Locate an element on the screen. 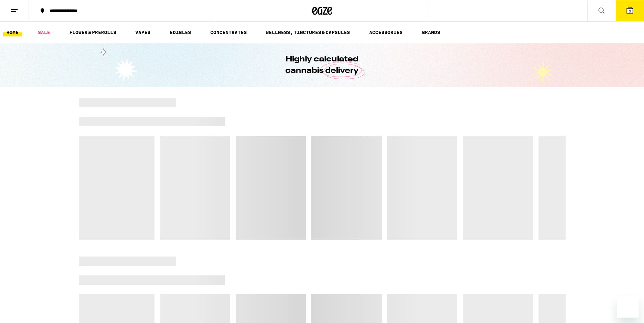  a: FLOWER & PREROLLS is located at coordinates (92, 32).